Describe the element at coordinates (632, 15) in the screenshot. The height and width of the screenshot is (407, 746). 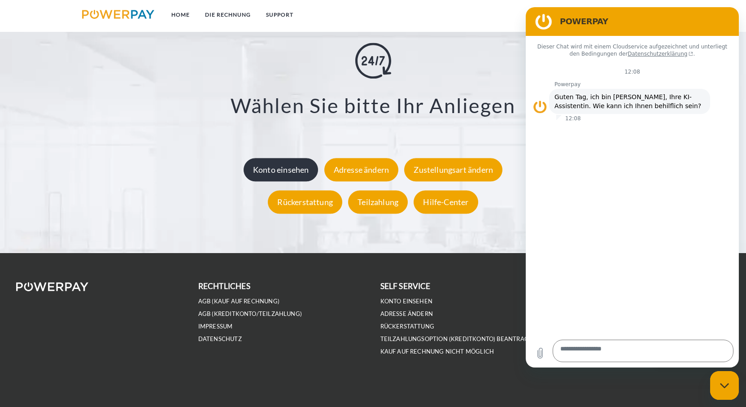
I see `a: agb` at that location.